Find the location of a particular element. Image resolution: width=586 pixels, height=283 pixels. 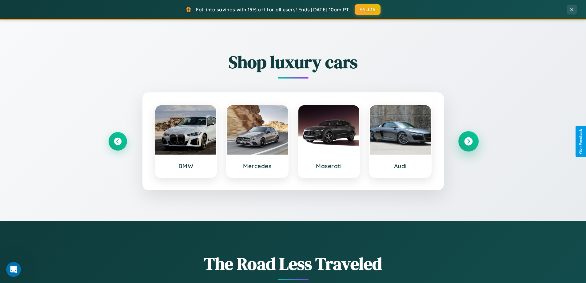

h1: The Road Less Traveled is located at coordinates (293, 263).